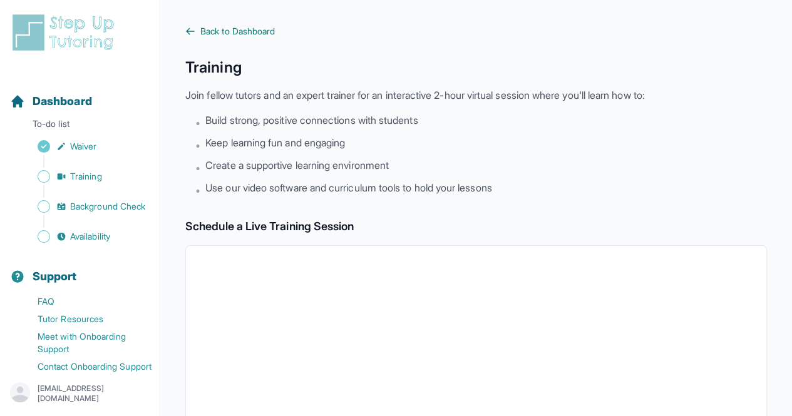 The width and height of the screenshot is (792, 416). I want to click on p: Join fellow tutors and an expert trainer for an interactive 2-hour virtual session where you'll l..., so click(476, 95).